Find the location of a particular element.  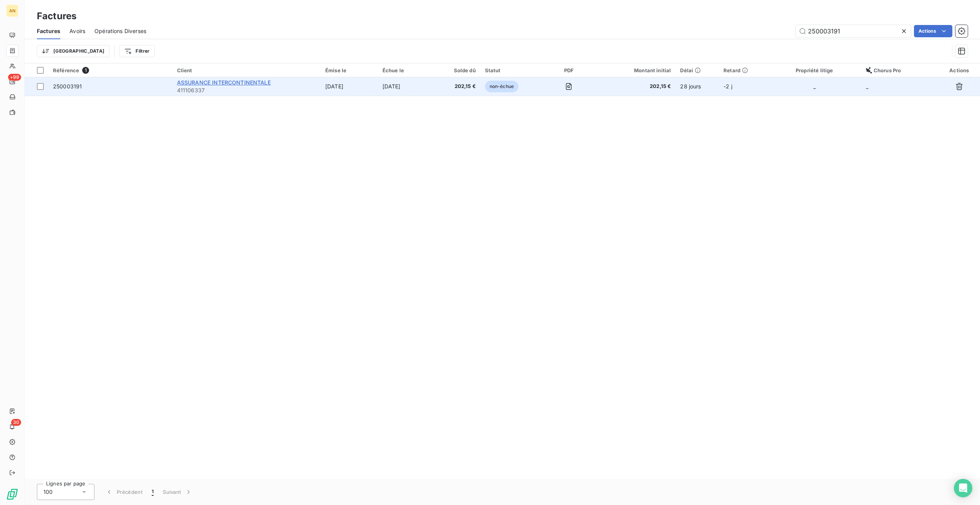

span: Factures is located at coordinates (49, 31).